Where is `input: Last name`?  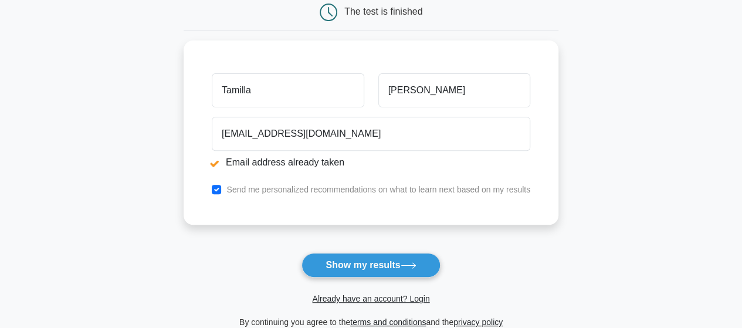 input: Last name is located at coordinates (454, 90).